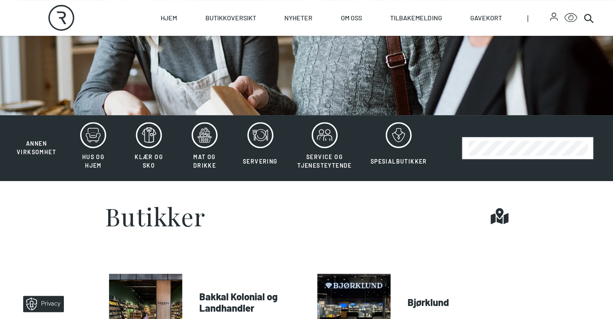  I want to click on button: Open Accessibility Menu, so click(570, 18).